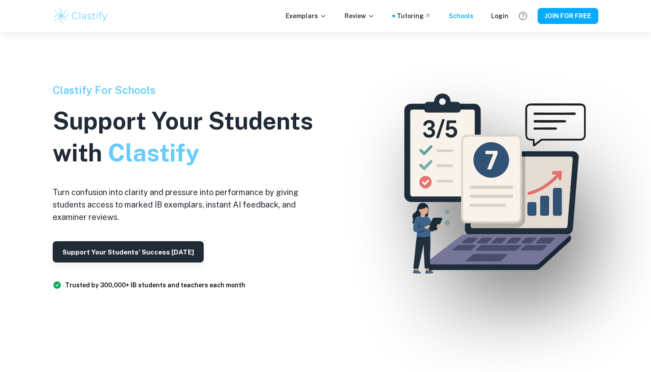 The image size is (651, 372). What do you see at coordinates (568, 16) in the screenshot?
I see `button: JOIN FOR FREE` at bounding box center [568, 16].